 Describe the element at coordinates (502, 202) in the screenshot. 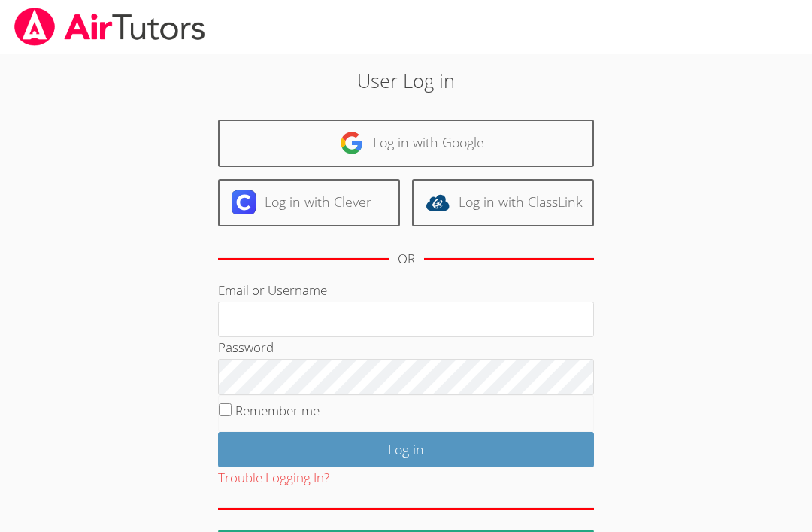

I see `a: Log in with ClassLink` at that location.